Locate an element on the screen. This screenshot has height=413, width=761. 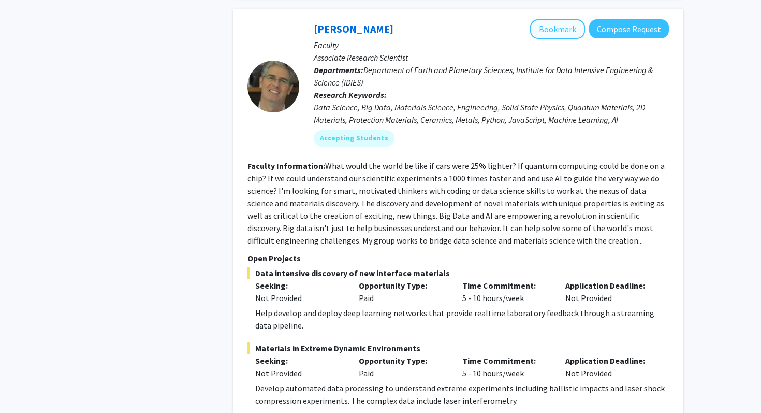
p: Associate Research Scientist is located at coordinates (491, 57).